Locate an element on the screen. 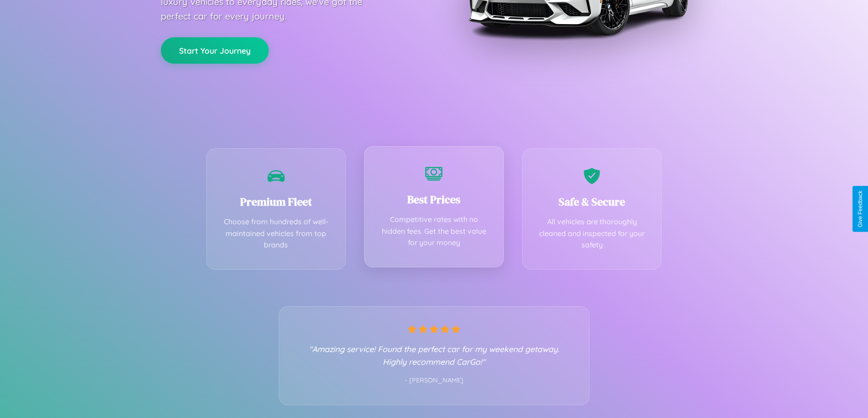  div: Give Feedback is located at coordinates (860, 209).